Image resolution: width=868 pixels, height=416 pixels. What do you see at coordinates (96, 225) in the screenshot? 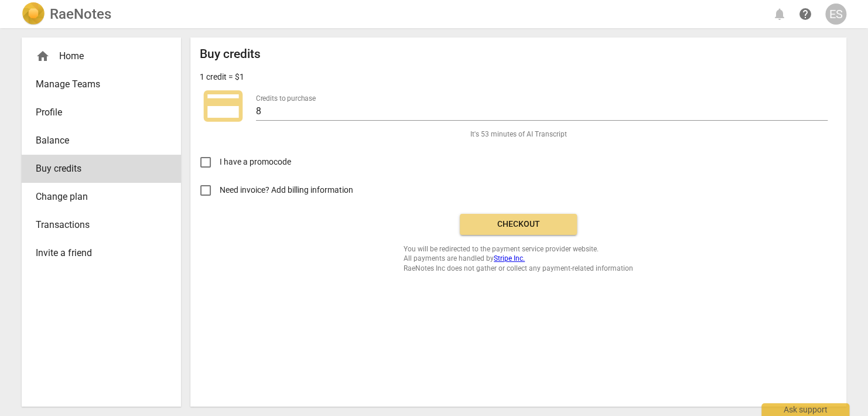
I see `span: Transactions` at bounding box center [96, 225].